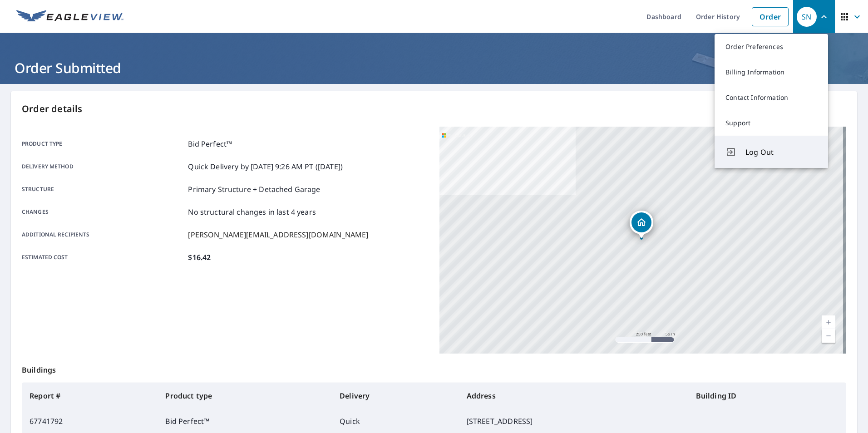 This screenshot has width=868, height=433. Describe the element at coordinates (806, 17) in the screenshot. I see `div: SN` at that location.